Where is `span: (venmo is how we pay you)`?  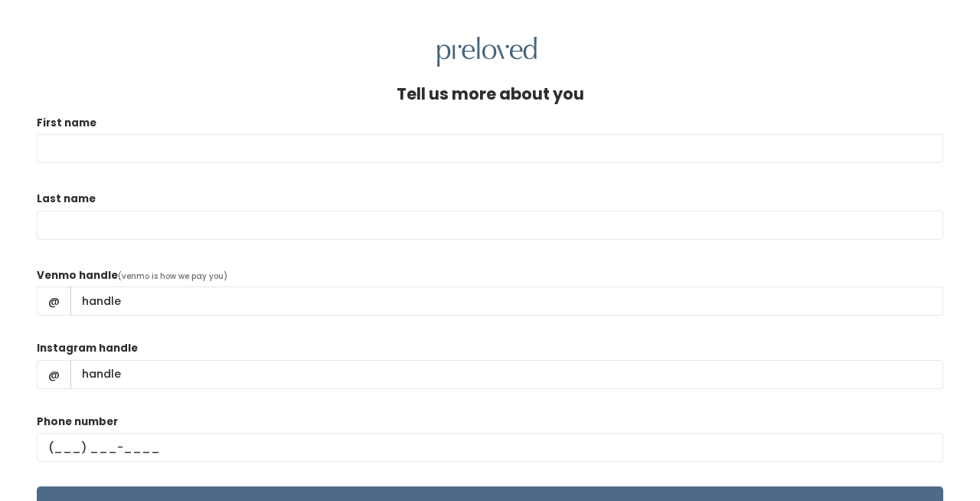 span: (venmo is how we pay you) is located at coordinates (172, 275).